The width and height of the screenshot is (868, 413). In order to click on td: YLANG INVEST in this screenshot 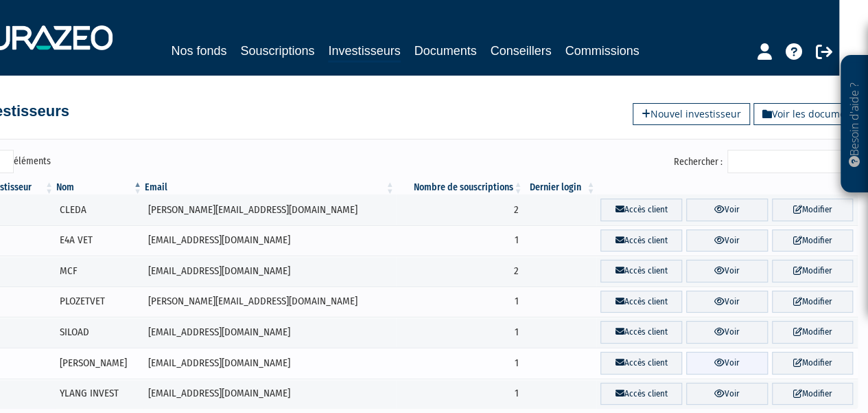, I will do `click(99, 393)`.